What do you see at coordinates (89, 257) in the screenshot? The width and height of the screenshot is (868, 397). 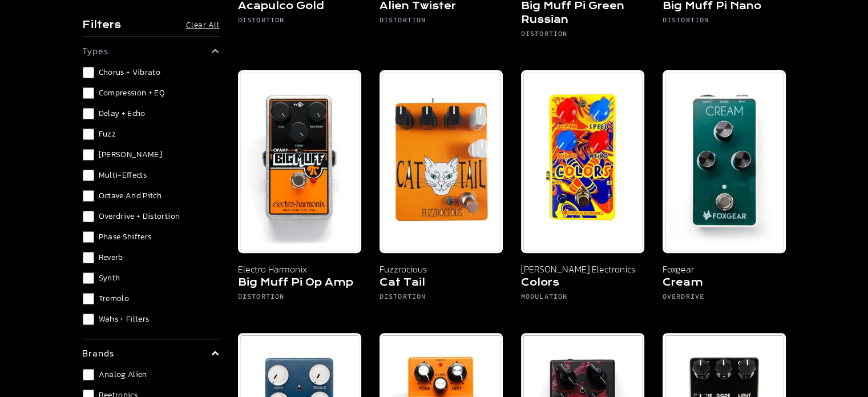 I see `input: Reverb` at bounding box center [89, 257].